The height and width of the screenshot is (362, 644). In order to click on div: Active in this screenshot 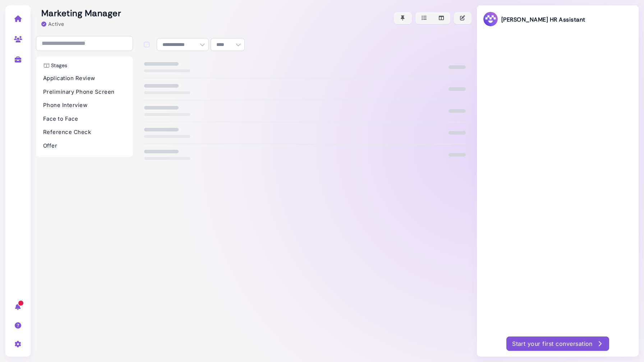, I will do `click(53, 24)`.